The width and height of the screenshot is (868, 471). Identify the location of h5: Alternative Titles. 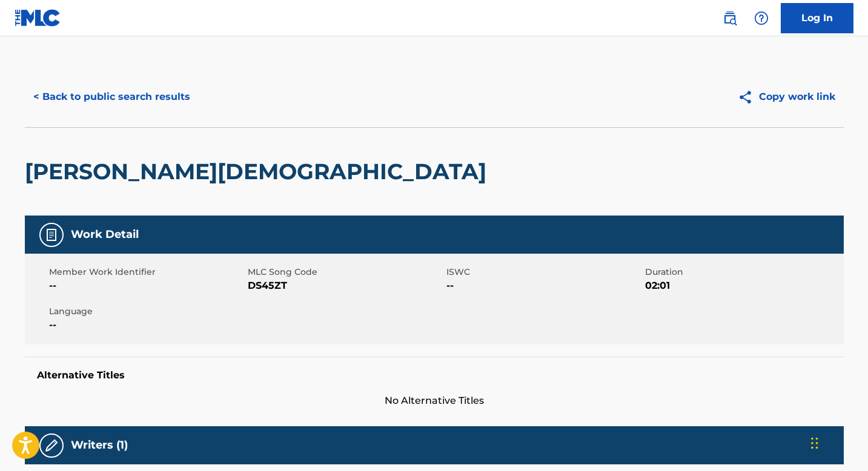
(434, 375).